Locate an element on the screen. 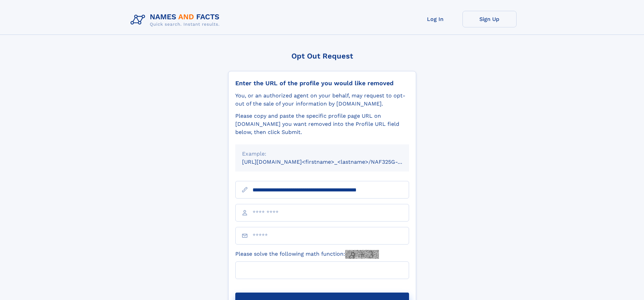 The image size is (644, 300). label: Please solve the following math function: is located at coordinates (307, 254).